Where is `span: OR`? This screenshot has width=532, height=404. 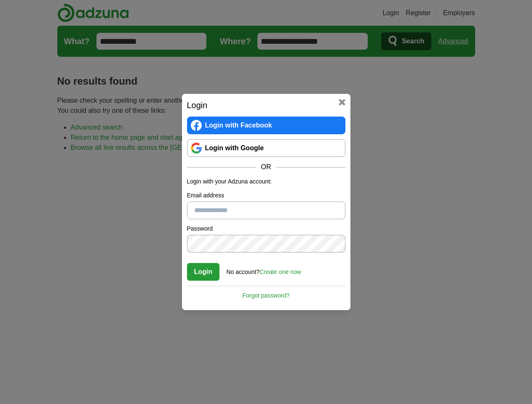
span: OR is located at coordinates (266, 167).